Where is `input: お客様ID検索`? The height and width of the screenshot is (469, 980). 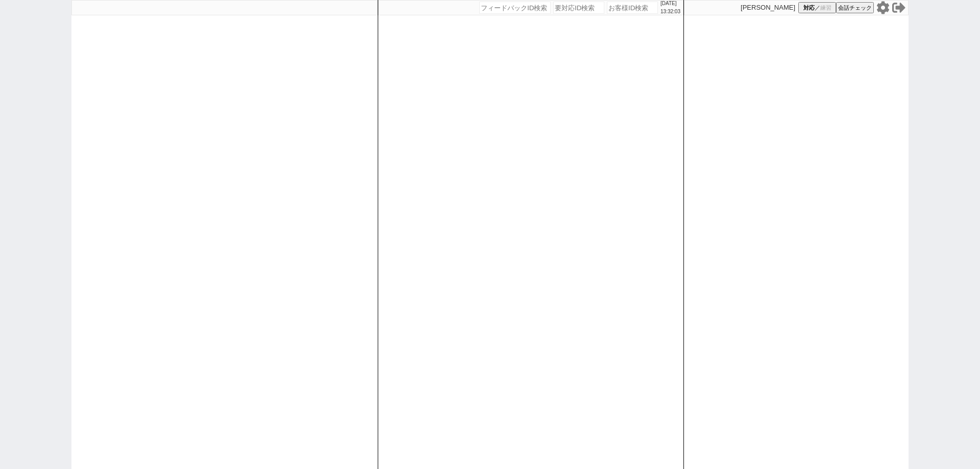
input: お客様ID検索 is located at coordinates (633, 8).